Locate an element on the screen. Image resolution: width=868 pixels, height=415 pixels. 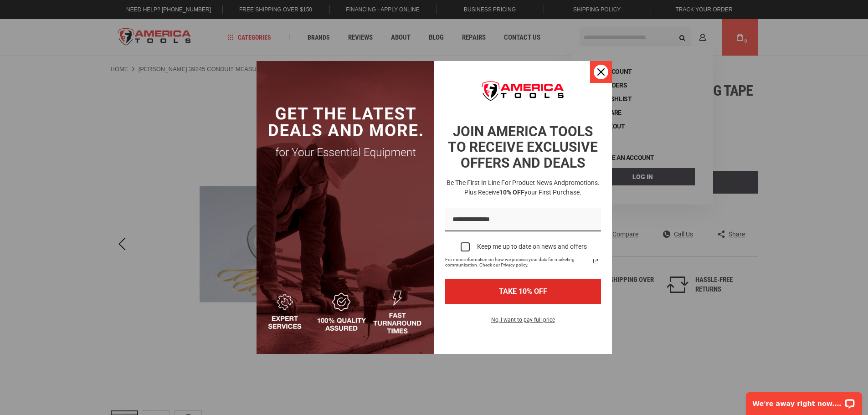
strong: 10% OFF is located at coordinates (512, 192).